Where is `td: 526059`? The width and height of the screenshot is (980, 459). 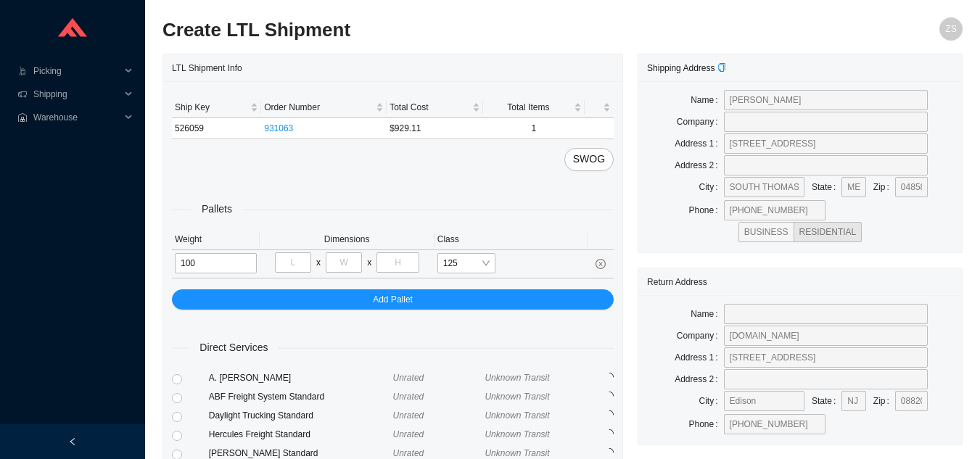 td: 526059 is located at coordinates (216, 129).